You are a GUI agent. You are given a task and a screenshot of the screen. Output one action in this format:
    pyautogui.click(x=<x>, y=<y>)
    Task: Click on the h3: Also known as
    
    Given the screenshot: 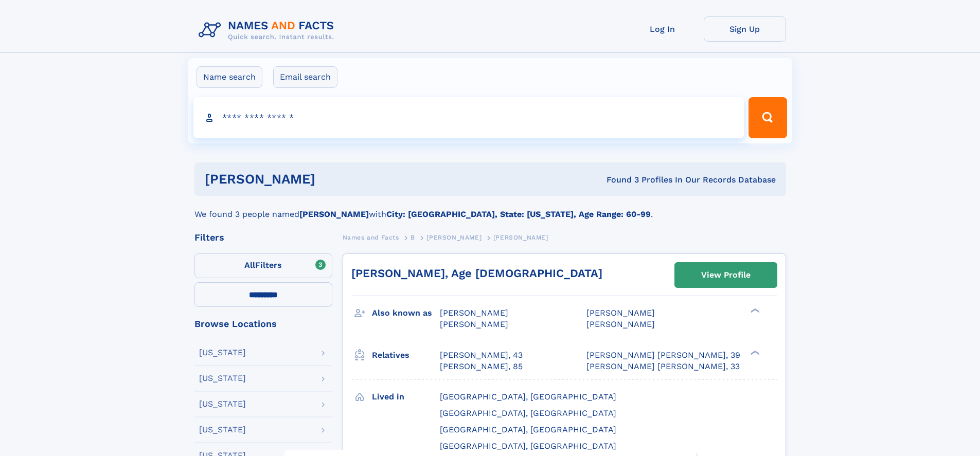 What is the action you would take?
    pyautogui.click(x=406, y=313)
    